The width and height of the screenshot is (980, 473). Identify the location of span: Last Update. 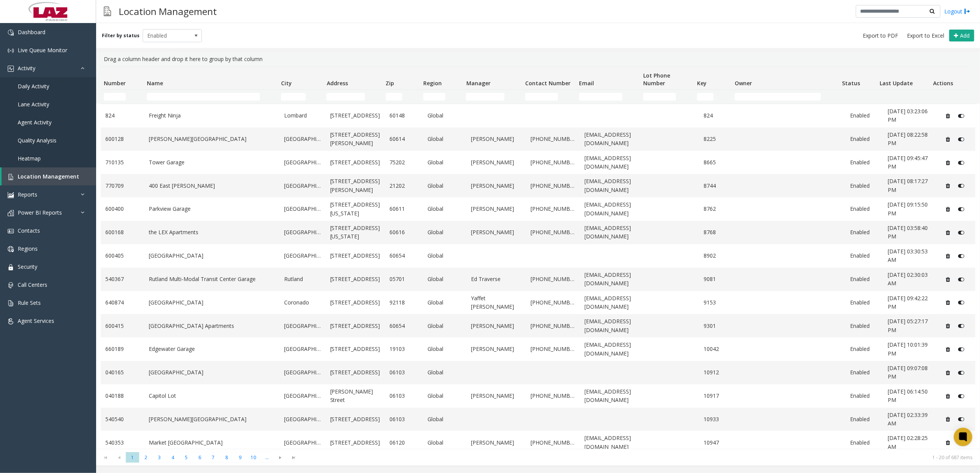
(896, 83).